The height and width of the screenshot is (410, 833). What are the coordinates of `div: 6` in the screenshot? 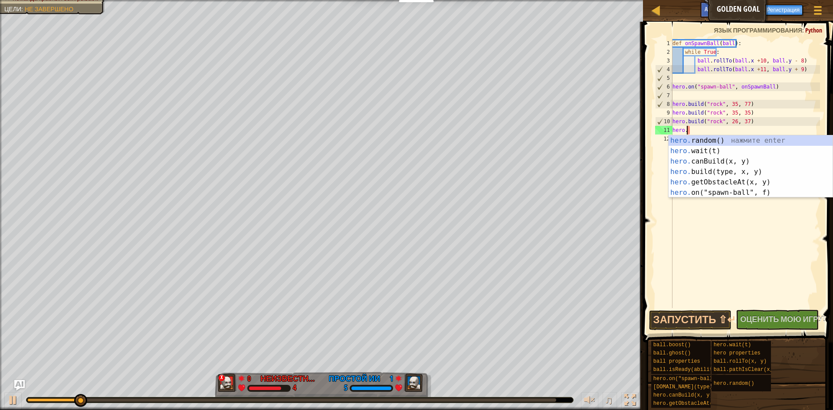 It's located at (664, 87).